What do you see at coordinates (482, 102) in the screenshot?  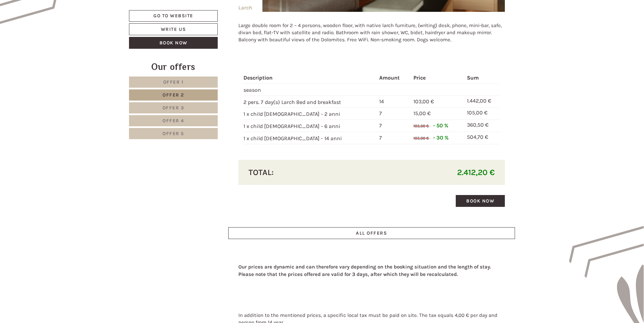 I see `td: 1.442,00 €` at bounding box center [482, 102].